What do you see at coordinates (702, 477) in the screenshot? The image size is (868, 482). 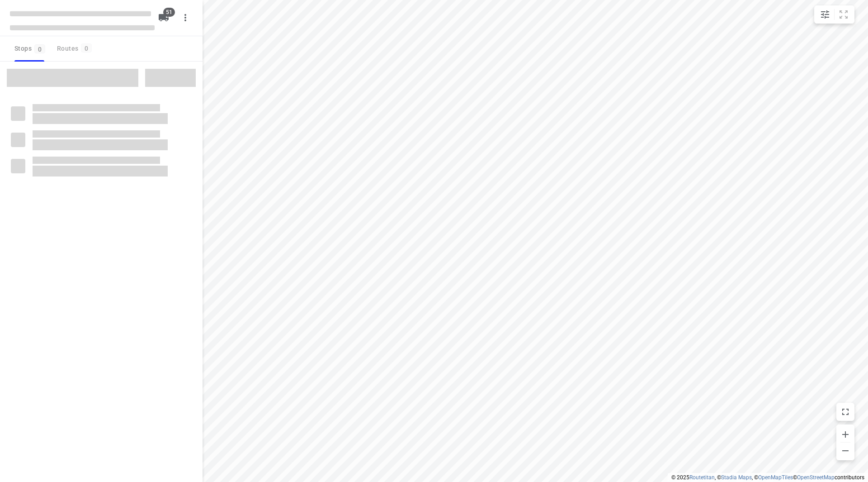 I see `a: Routetitan` at bounding box center [702, 477].